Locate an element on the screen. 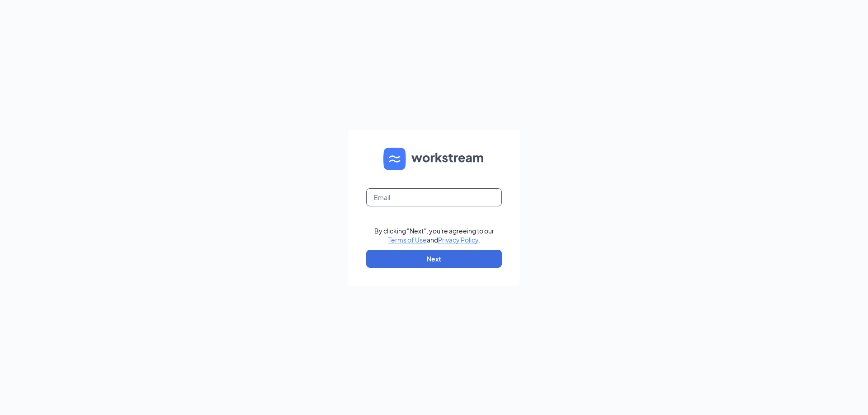 The width and height of the screenshot is (868, 415). a: Privacy Policy is located at coordinates (458, 240).